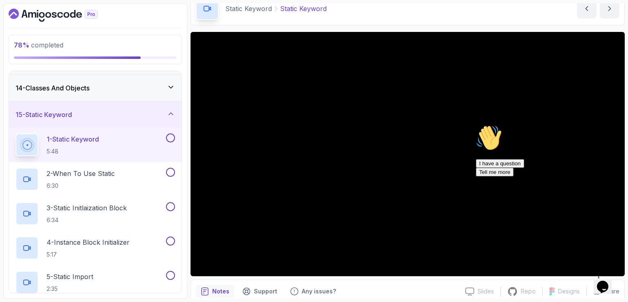 This screenshot has height=302, width=628. What do you see at coordinates (95, 248) in the screenshot?
I see `button: 4-Instance Block Initializer5:17` at bounding box center [95, 248].